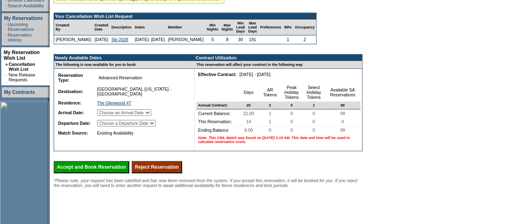 The image size is (514, 224). I want to click on a: The Glenwood #7, so click(114, 103).